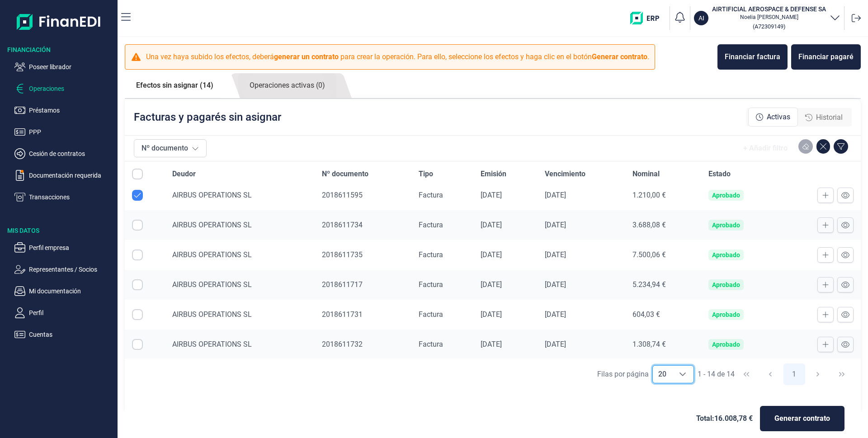 The image size is (868, 438). Describe the element at coordinates (71, 248) in the screenshot. I see `p: Perfil empresa` at that location.